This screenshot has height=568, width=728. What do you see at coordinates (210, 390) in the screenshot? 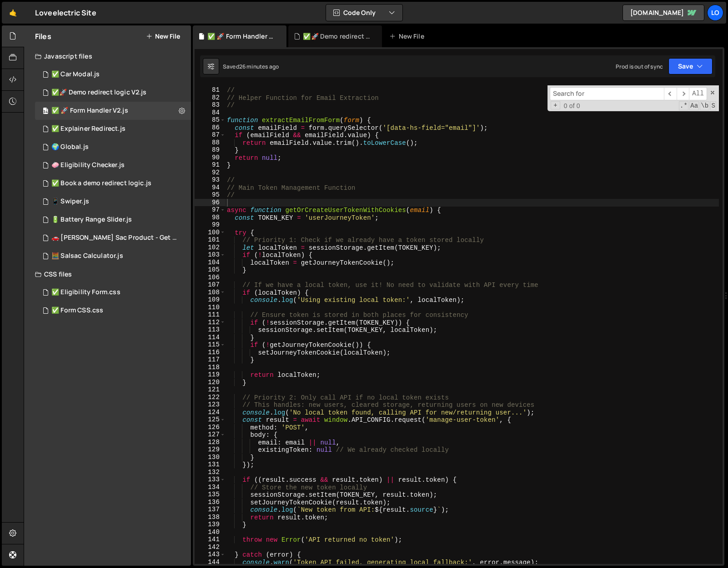
I see `div: 121` at bounding box center [210, 390].